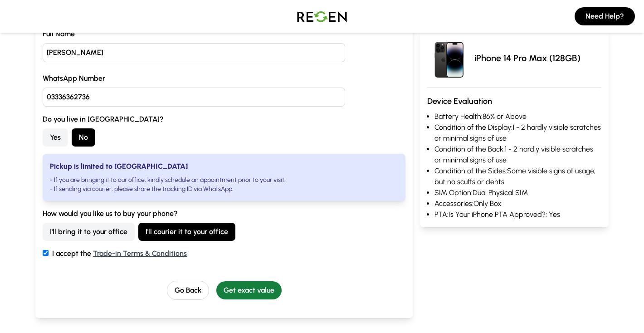 The height and width of the screenshot is (333, 644). Describe the element at coordinates (518, 177) in the screenshot. I see `li: Condition of the Sides: Some visible signs of usage, but no scuffs or dents` at that location.